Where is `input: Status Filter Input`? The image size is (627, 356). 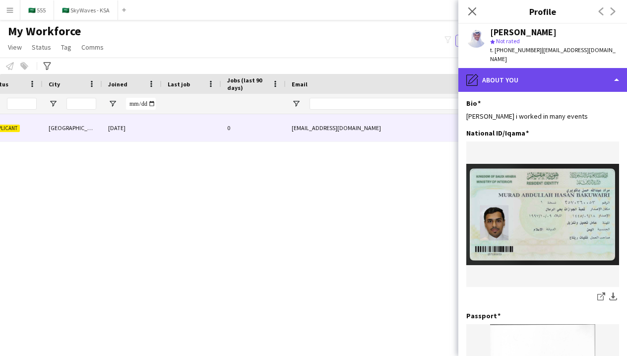 input: Status Filter Input is located at coordinates (22, 104).